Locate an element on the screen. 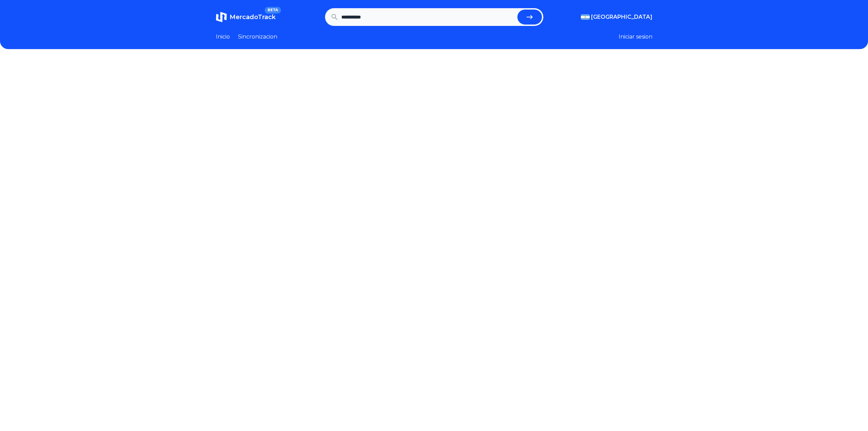 This screenshot has height=431, width=868. span: MercadoTrack is located at coordinates (253, 17).